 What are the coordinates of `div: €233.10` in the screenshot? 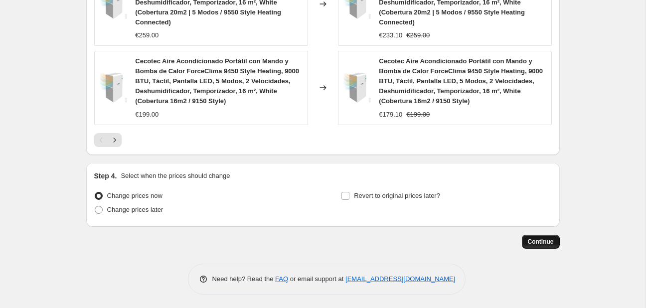 It's located at (390, 35).